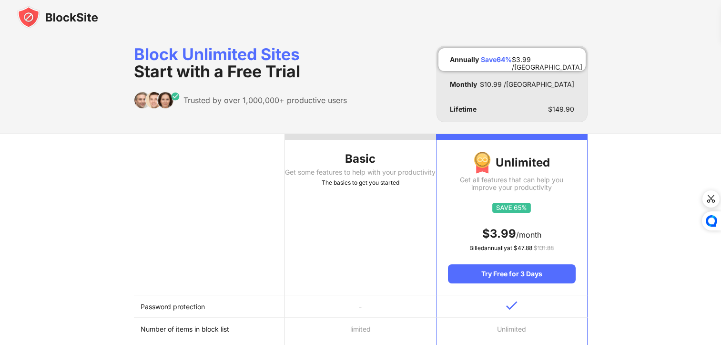  What do you see at coordinates (512, 163) in the screenshot?
I see `div: Unlimited` at bounding box center [512, 163].